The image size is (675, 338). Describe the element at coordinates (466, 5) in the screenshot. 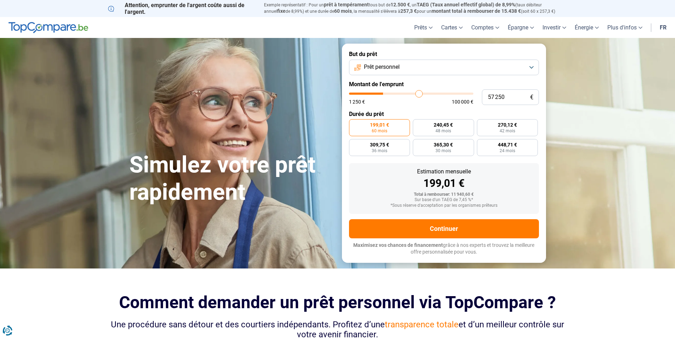

I see `span: TAEG (Taux annuel effectif global) de 8,99%` at that location.